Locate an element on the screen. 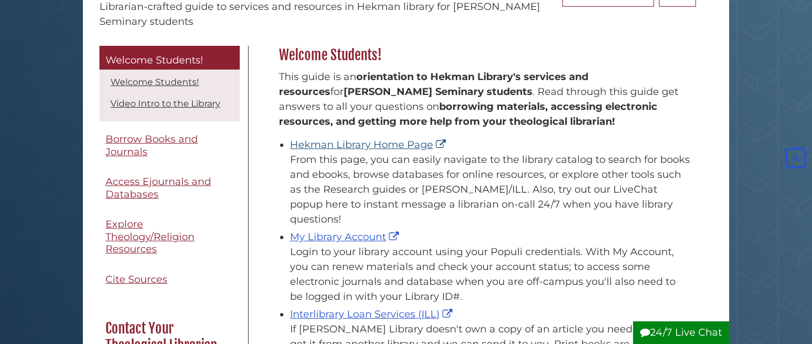 This screenshot has width=812, height=344. a: Hekman Library Home Page is located at coordinates (369, 145).